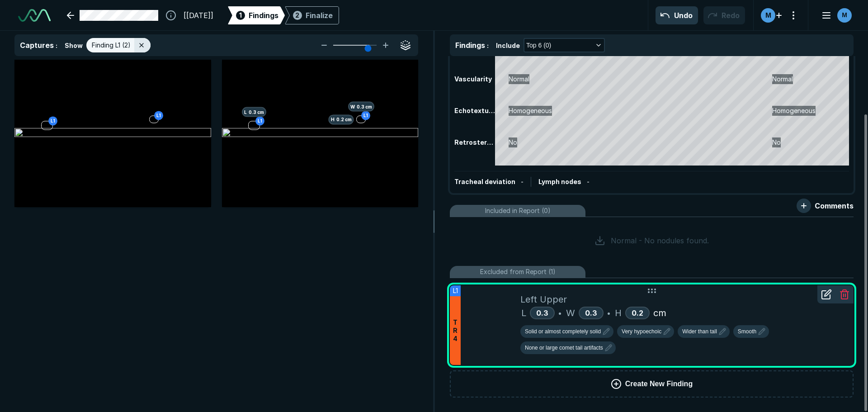 The width and height of the screenshot is (868, 412). Describe the element at coordinates (570, 313) in the screenshot. I see `span: W` at that location.